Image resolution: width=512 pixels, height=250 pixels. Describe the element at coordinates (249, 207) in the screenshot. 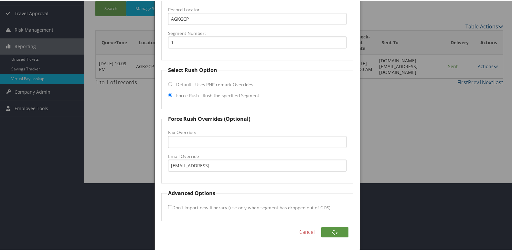

I see `label: Don't import new itinerary (use only when segment has dropped out of GDS)` at that location.